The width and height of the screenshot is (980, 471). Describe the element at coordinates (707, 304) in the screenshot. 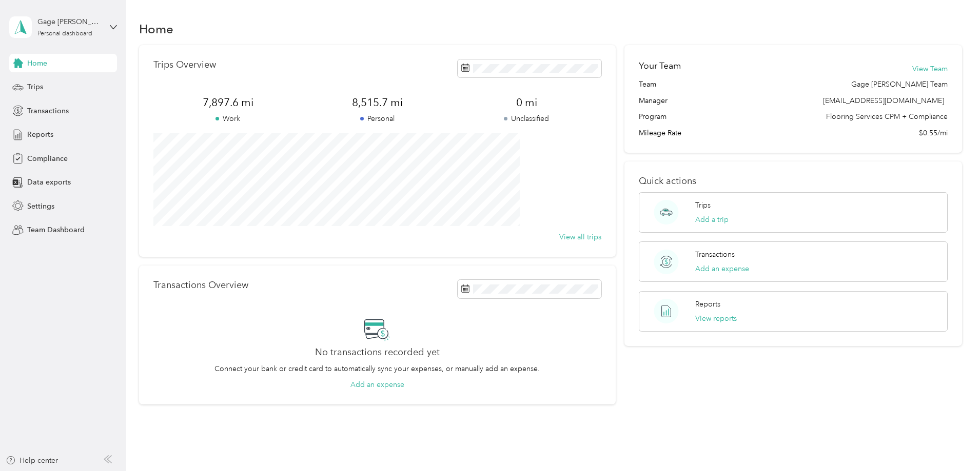

I see `p: Reports` at that location.